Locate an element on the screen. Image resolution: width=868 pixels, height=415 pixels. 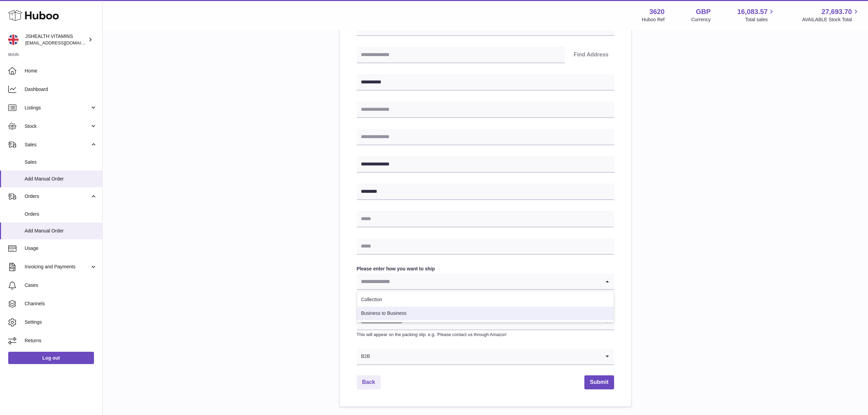
span: AVAILABLE Stock Total is located at coordinates (830, 19).